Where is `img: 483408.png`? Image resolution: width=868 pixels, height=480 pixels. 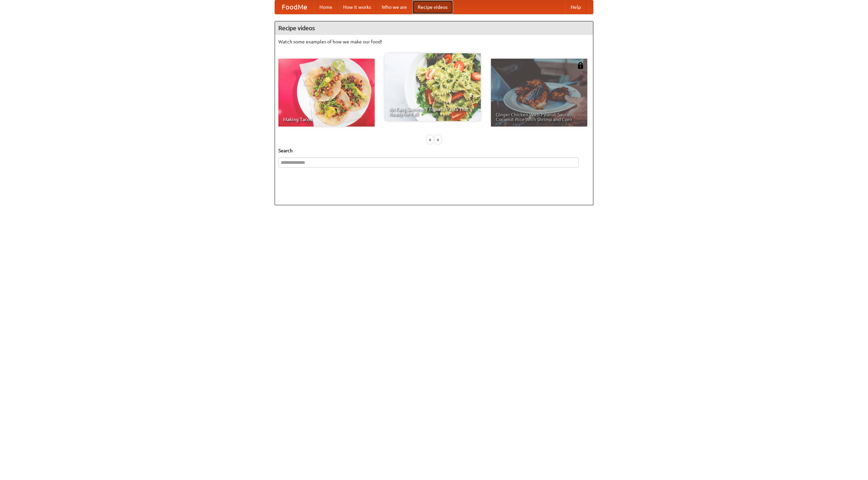 img: 483408.png is located at coordinates (580, 65).